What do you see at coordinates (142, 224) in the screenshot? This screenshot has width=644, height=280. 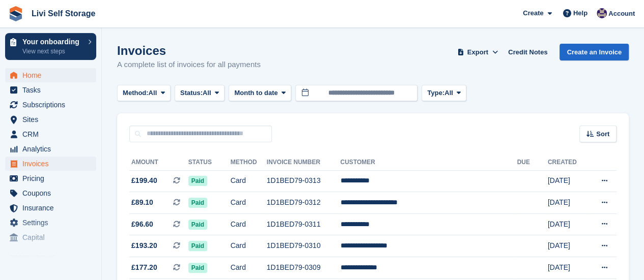 I see `span: £96.60` at bounding box center [142, 224].